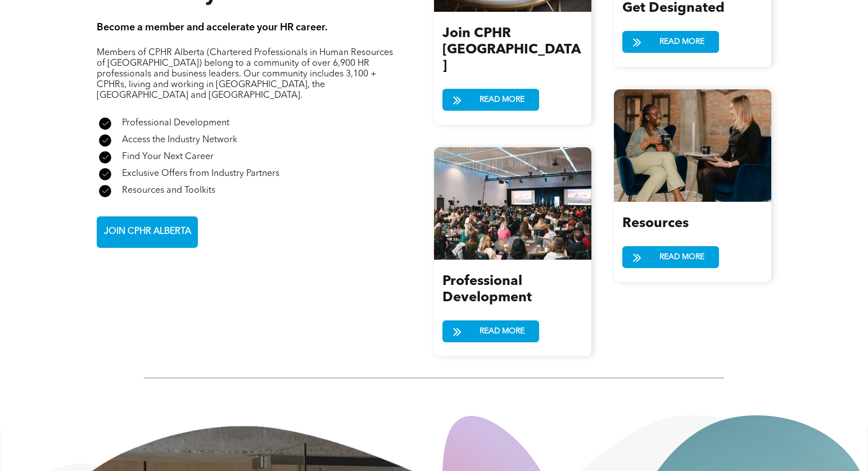 The image size is (868, 471). I want to click on span: Access the Industry Network, so click(180, 140).